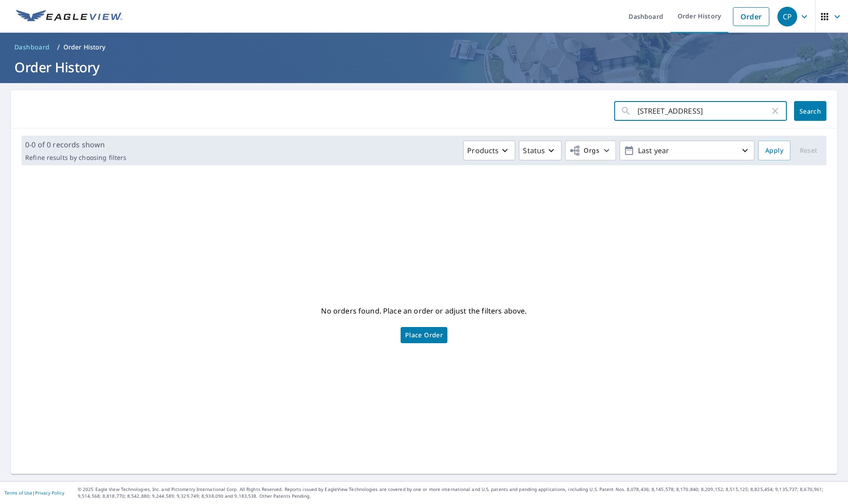 The width and height of the screenshot is (848, 504). I want to click on a: Terms of Use, so click(19, 492).